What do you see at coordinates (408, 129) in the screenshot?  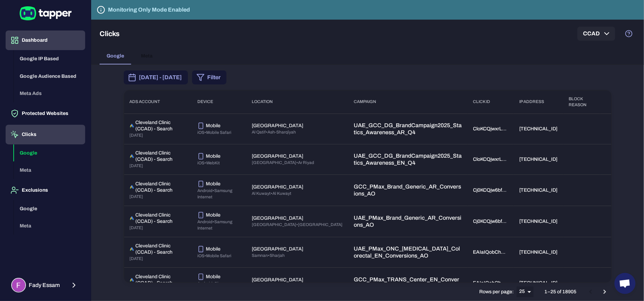 I see `p: UAE_GCC_DG_BrandCampaign2025_Statics_Awareness_AR_Q4` at bounding box center [408, 129].